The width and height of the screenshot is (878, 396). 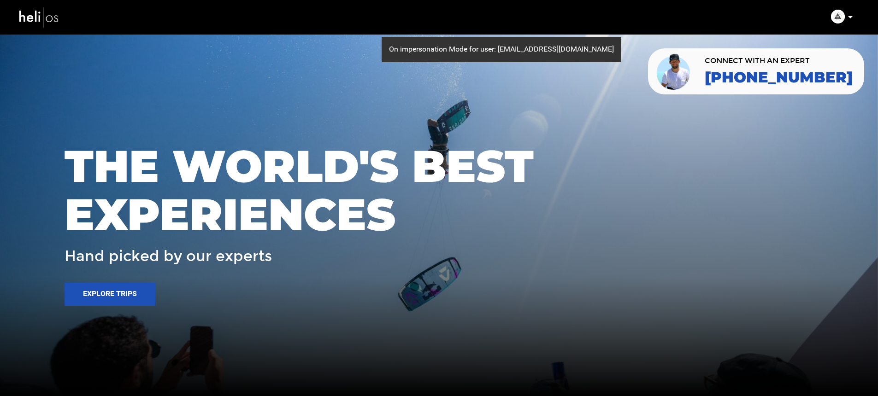 I want to click on img: img_c431877edc821bcc903041a4fc284794.png, so click(x=838, y=17).